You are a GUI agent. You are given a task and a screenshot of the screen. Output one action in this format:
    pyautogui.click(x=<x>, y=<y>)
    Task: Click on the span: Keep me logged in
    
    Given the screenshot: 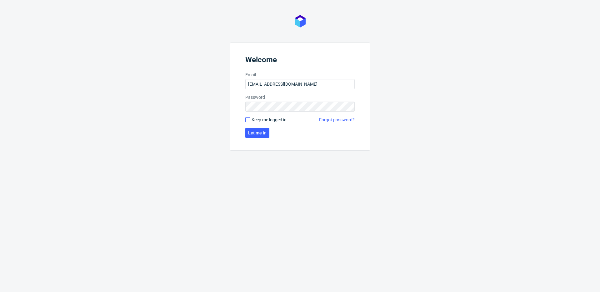 What is the action you would take?
    pyautogui.click(x=269, y=120)
    